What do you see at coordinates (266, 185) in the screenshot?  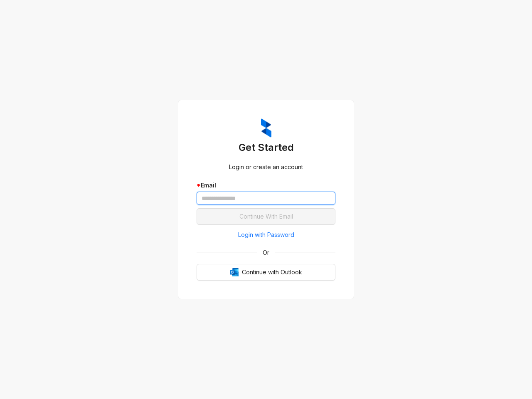 I see `div: Email` at bounding box center [266, 185].